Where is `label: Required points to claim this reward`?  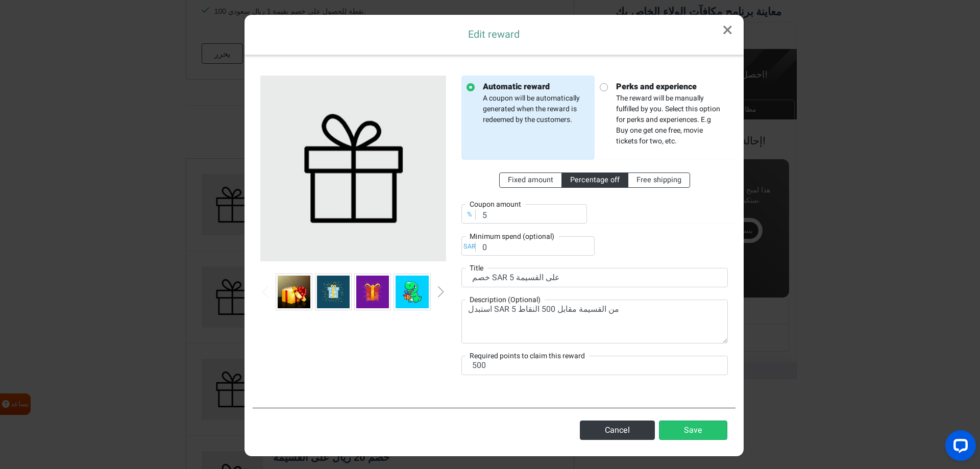
label: Required points to claim this reward is located at coordinates (527, 356).